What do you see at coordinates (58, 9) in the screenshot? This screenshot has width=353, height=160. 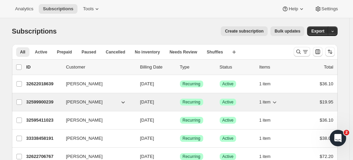 I see `button: Subscriptions` at bounding box center [58, 9].